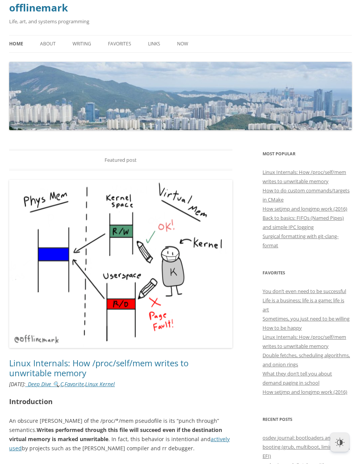  I want to click on a: _Deep Dive 🔍, so click(42, 384).